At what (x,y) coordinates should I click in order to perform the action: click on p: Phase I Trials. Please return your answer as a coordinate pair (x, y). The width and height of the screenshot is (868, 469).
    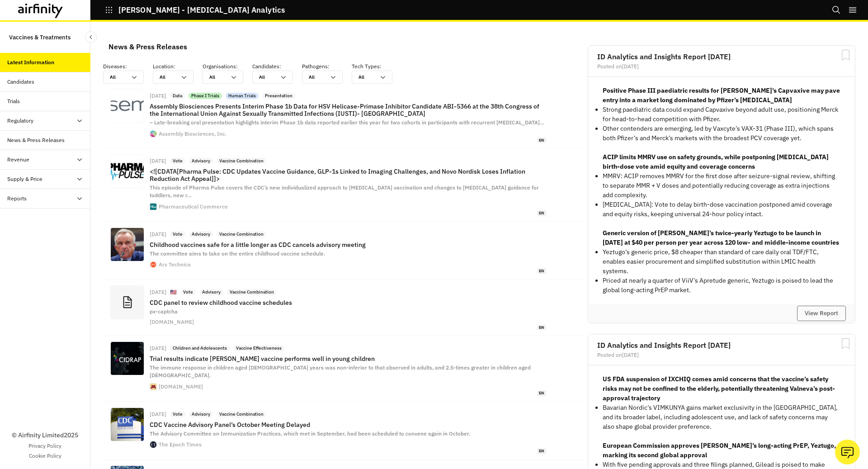
    Looking at the image, I should click on (205, 96).